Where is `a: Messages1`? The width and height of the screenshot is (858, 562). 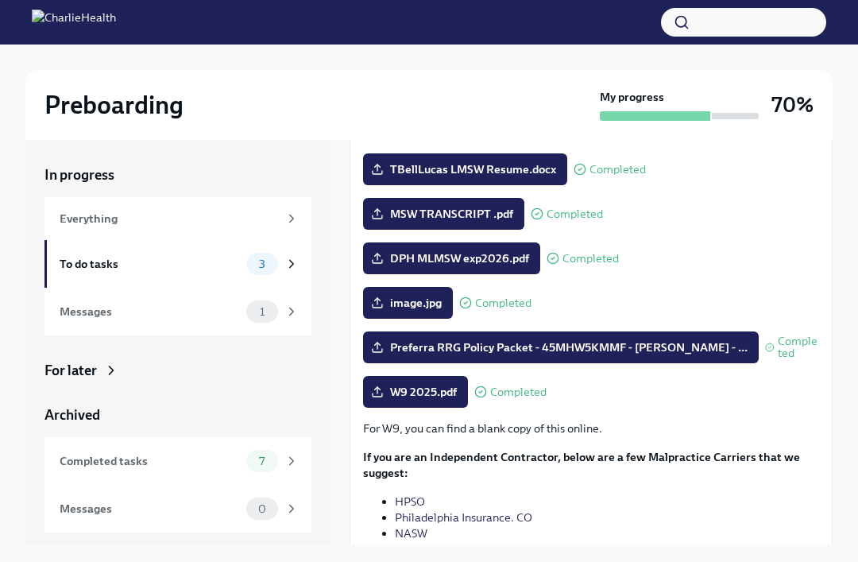
a: Messages1 is located at coordinates (178, 311).